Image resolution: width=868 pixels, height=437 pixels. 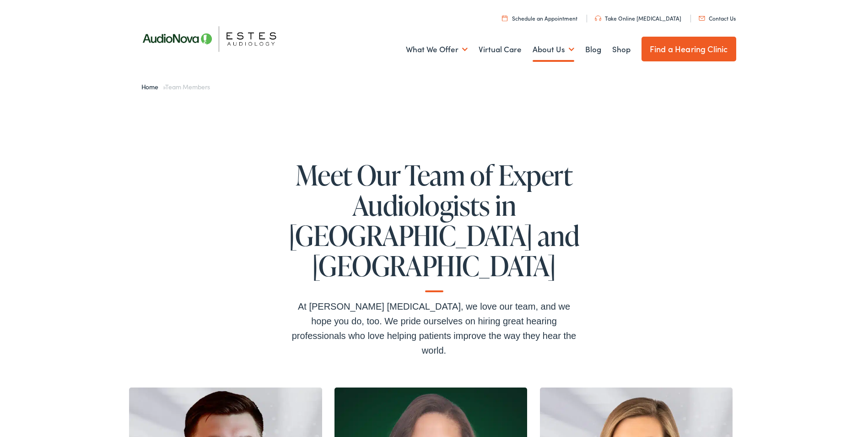 I want to click on a: Contact Us, so click(x=717, y=18).